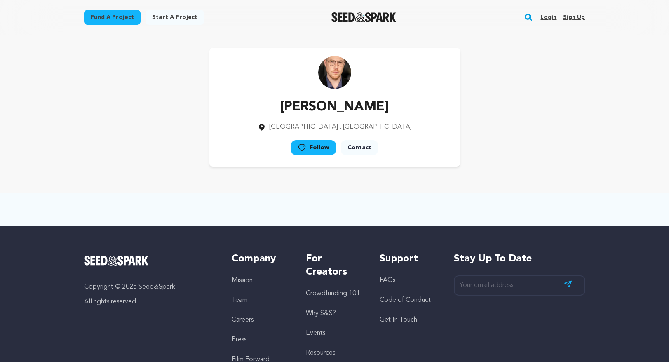 The image size is (669, 362). Describe the element at coordinates (519, 259) in the screenshot. I see `h5: Stay up to date` at that location.